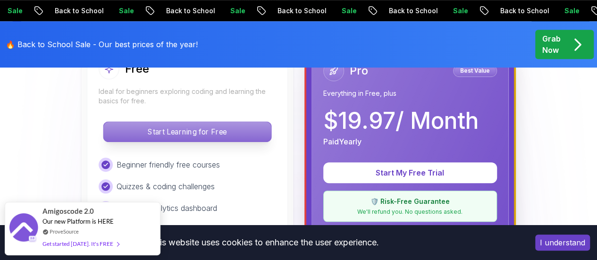 Image resolution: width=597 pixels, height=260 pixels. I want to click on p: 🔥 Back to School Sale - Our best prices of the year!, so click(101, 44).